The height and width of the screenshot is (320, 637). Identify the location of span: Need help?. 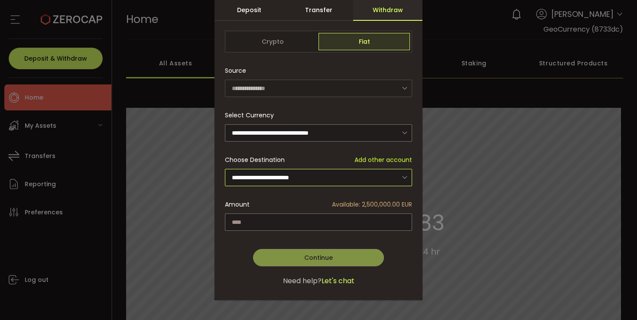
(302, 281).